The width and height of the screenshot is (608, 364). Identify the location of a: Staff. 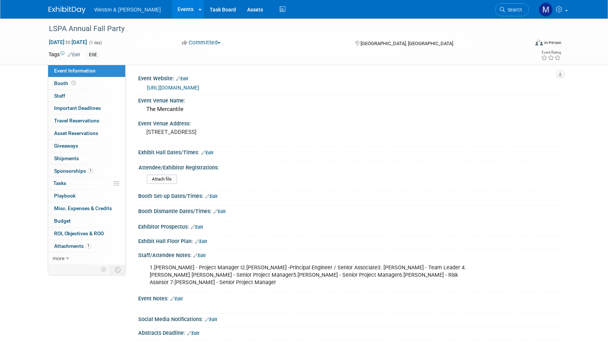
(87, 95).